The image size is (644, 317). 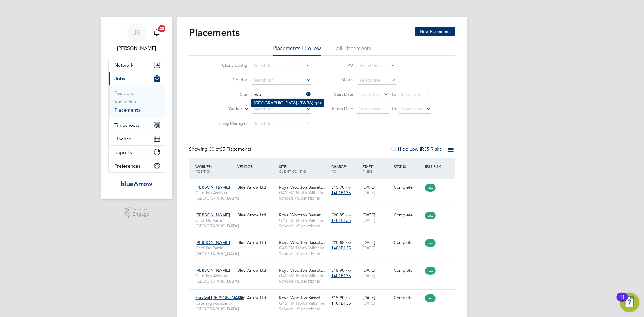 I want to click on label: Hiring Manager, so click(x=230, y=123).